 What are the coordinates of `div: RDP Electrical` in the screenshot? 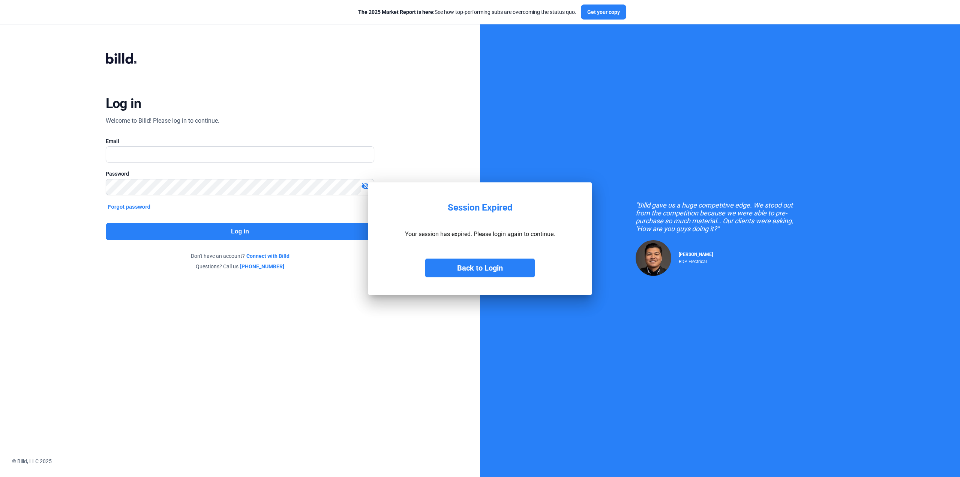 It's located at (696, 260).